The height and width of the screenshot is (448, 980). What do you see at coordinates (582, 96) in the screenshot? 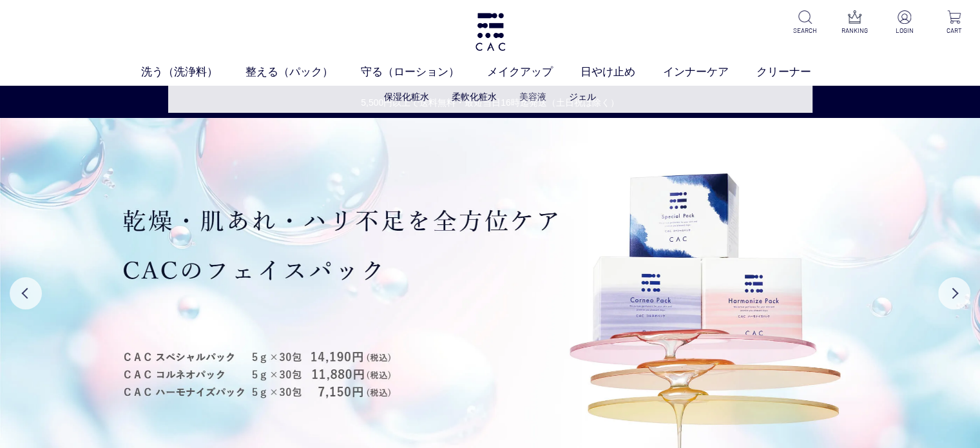
I see `a: ジェル` at bounding box center [582, 96].